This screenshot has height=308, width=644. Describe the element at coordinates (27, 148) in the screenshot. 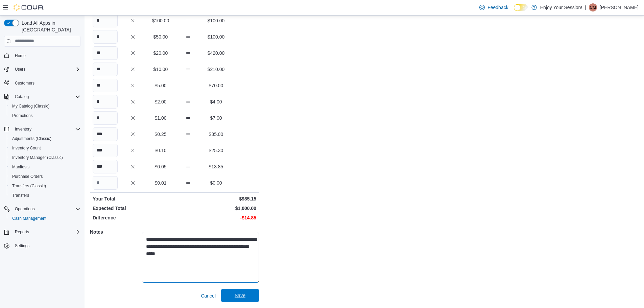

I see `a: Inventory Count` at that location.